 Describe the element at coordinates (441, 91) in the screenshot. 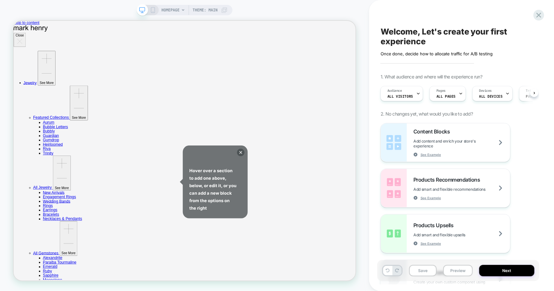

I see `span: Pages` at that location.